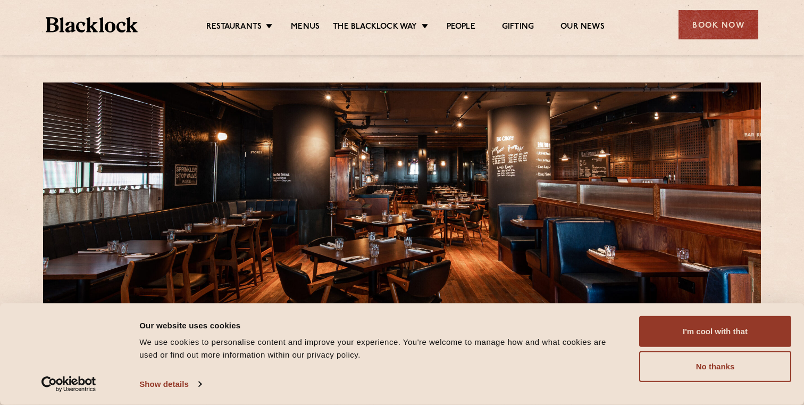  I want to click on a: Show details, so click(170, 384).